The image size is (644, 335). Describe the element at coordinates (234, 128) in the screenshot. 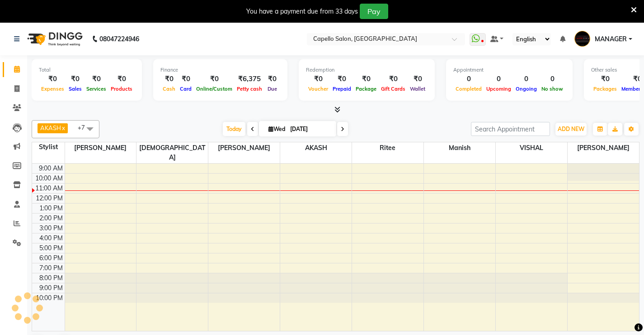

I see `span: Today` at that location.